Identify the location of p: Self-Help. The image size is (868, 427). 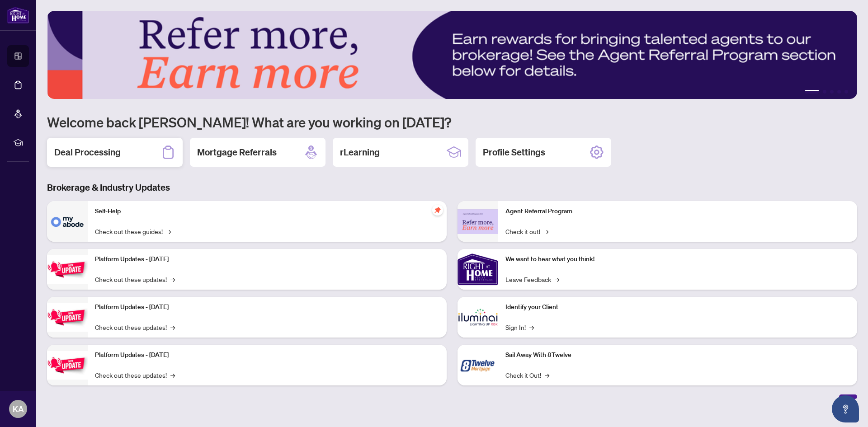
(267, 211).